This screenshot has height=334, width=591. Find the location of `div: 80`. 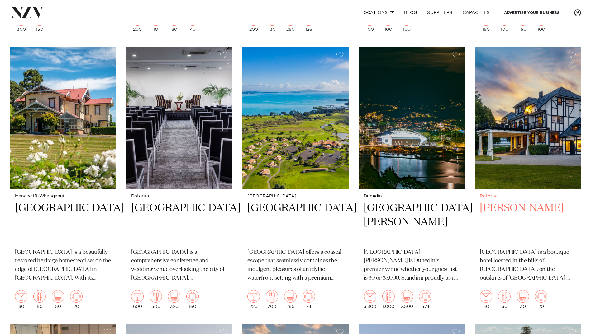

div: 80 is located at coordinates (21, 300).